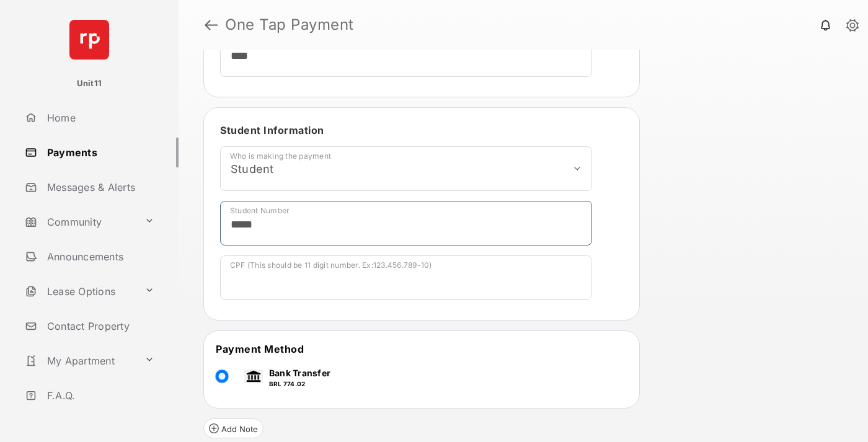 The image size is (868, 442). What do you see at coordinates (290, 24) in the screenshot?
I see `strong: One Tap Payment` at bounding box center [290, 24].